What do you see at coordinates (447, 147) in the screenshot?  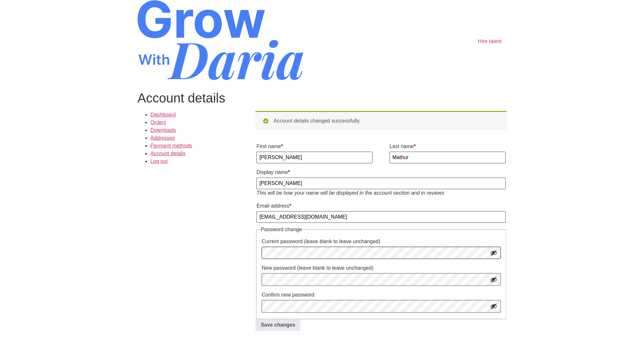 I see `label: Last name` at bounding box center [447, 147].